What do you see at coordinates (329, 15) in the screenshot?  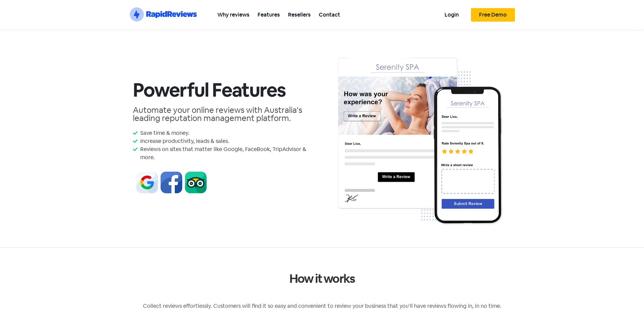 I see `a: Contact` at bounding box center [329, 15].